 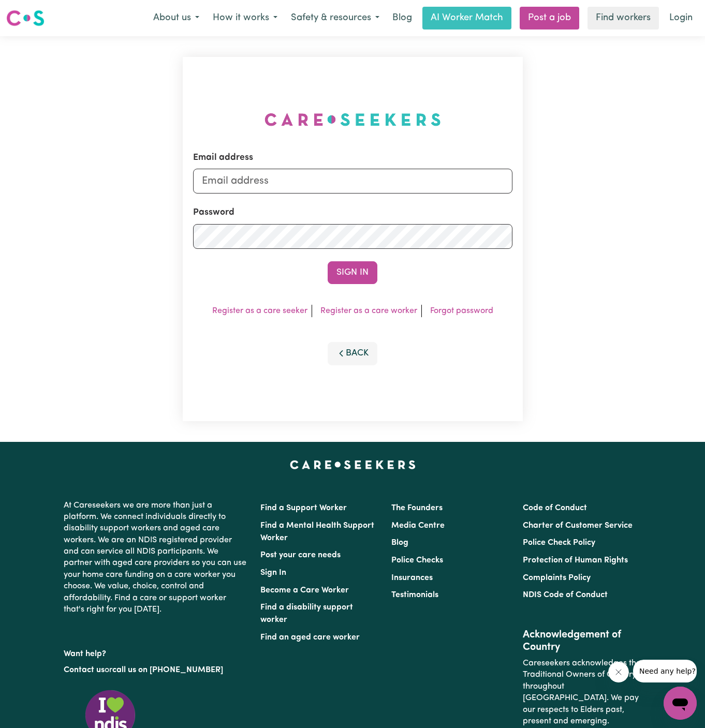 What do you see at coordinates (578, 525) in the screenshot?
I see `a: Charter of Customer Service` at bounding box center [578, 525].